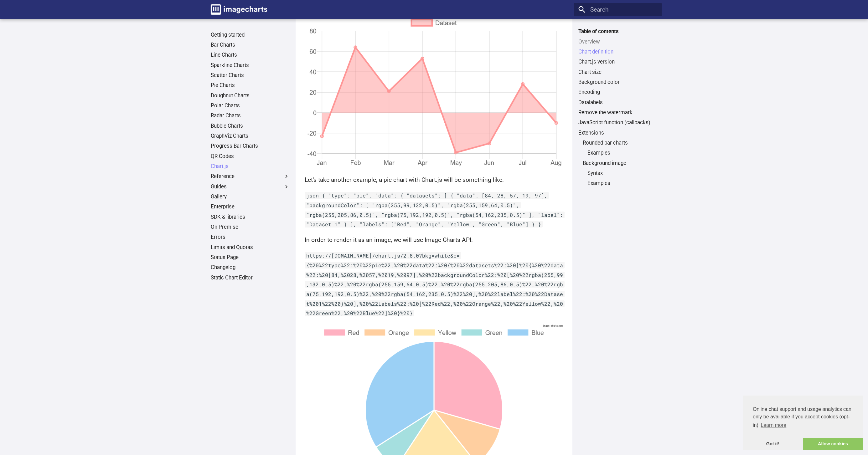  I want to click on a: Status Page, so click(250, 257).